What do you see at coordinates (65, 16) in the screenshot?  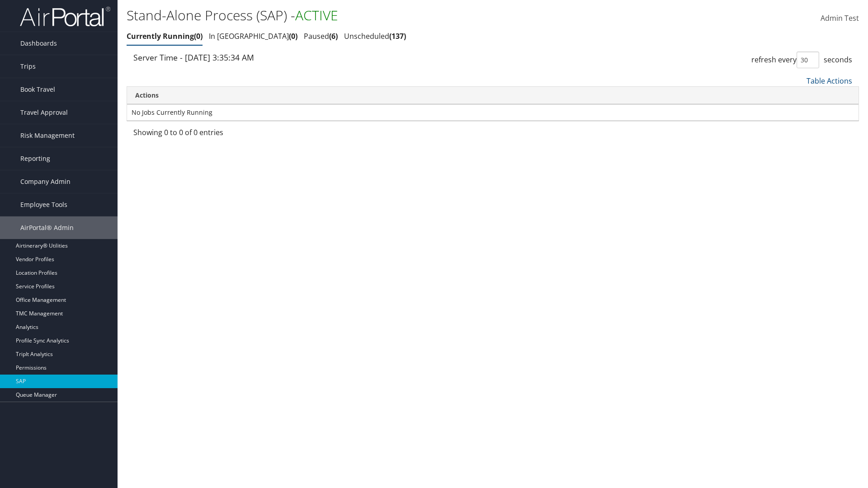 I see `img: airportal-logo.png` at bounding box center [65, 16].